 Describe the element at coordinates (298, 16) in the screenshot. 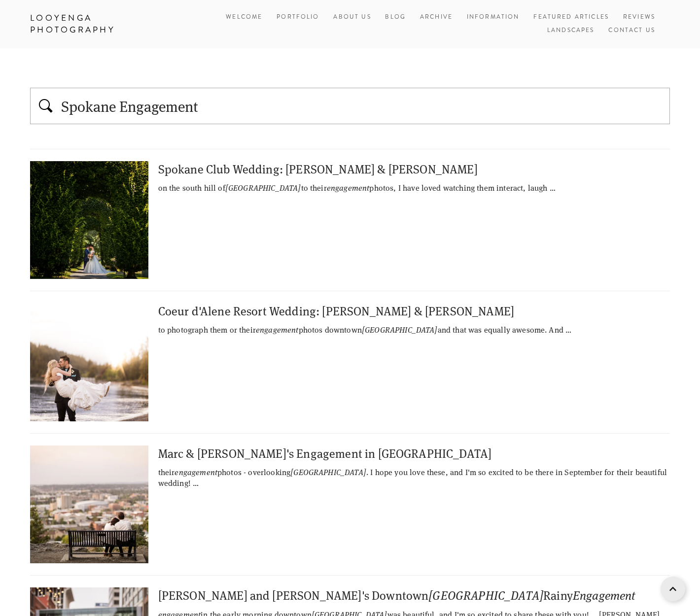

I see `a: Portfolio` at that location.